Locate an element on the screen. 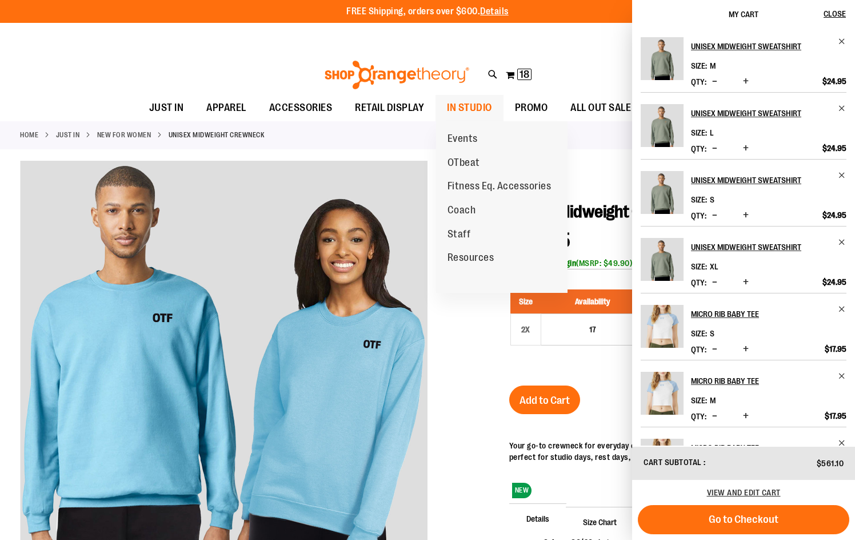 Image resolution: width=855 pixels, height=540 pixels. span: Fitness Eq. Accessories is located at coordinates (500, 187).